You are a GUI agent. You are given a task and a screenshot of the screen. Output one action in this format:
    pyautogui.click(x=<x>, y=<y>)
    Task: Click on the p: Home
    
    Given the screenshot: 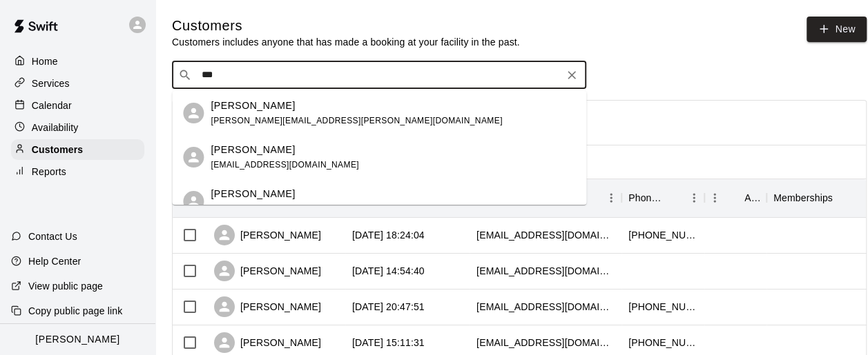 What is the action you would take?
    pyautogui.click(x=45, y=61)
    